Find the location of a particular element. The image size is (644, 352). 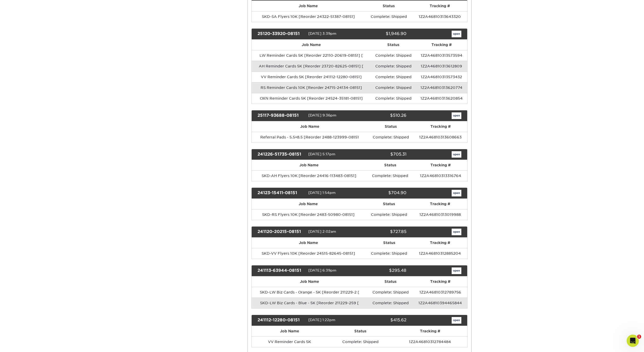

td: 1Z2A46810313612809 is located at coordinates (442, 66).